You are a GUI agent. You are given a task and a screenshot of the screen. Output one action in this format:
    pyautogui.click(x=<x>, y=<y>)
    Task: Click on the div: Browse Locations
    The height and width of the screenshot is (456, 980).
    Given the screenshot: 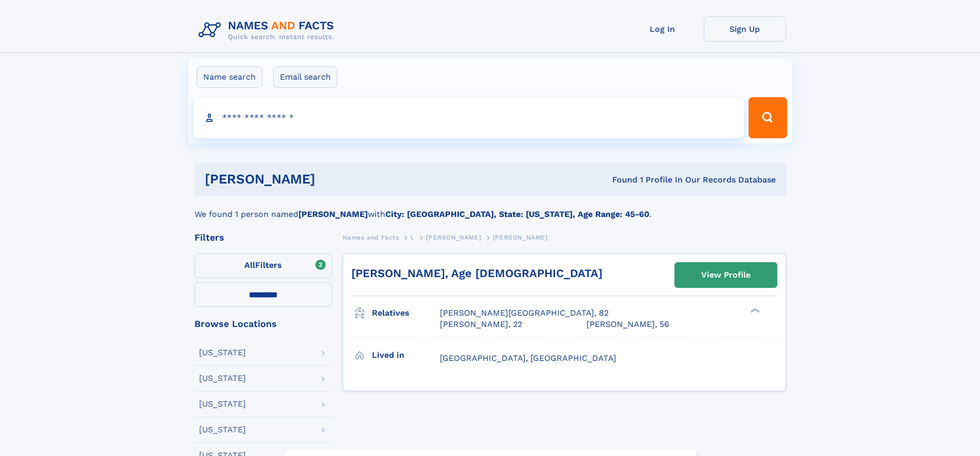 What is the action you would take?
    pyautogui.click(x=263, y=324)
    